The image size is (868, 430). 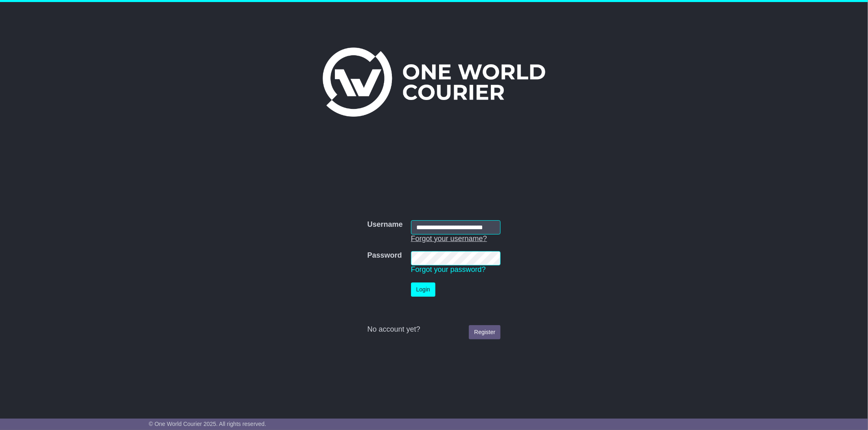 What do you see at coordinates (448, 269) in the screenshot?
I see `a: Forgot your password?` at bounding box center [448, 269].